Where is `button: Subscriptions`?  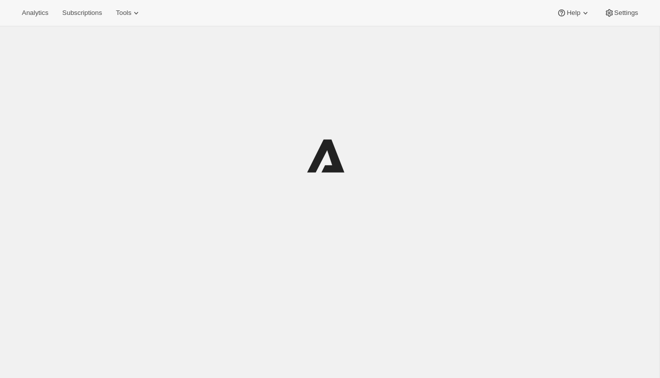 button: Subscriptions is located at coordinates (82, 13).